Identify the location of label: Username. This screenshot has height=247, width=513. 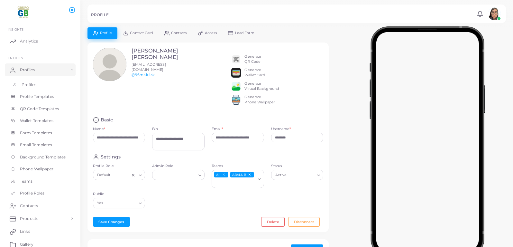
(281, 129).